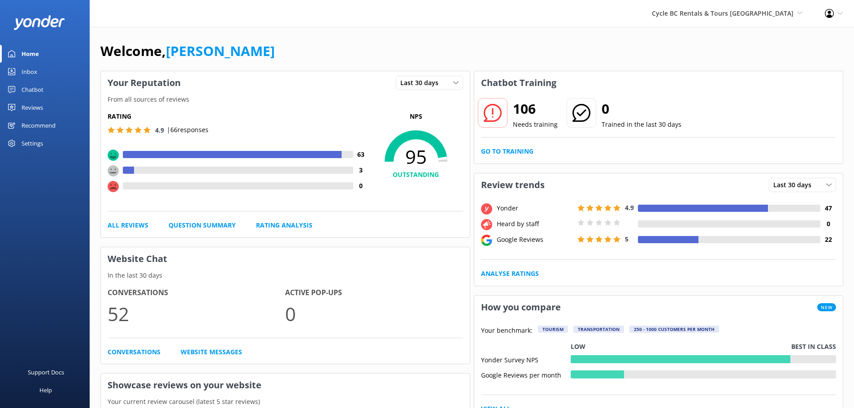 This screenshot has width=854, height=408. What do you see at coordinates (284, 225) in the screenshot?
I see `a: Rating Analysis` at bounding box center [284, 225].